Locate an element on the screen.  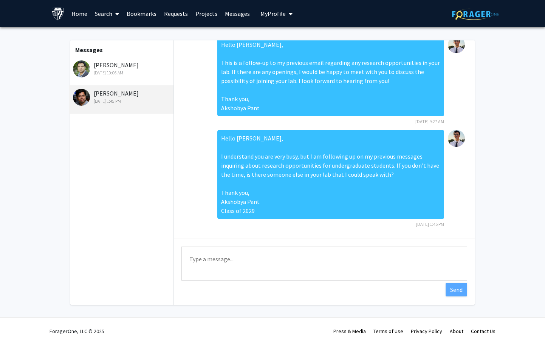
a: Terms of Use is located at coordinates (388, 331).